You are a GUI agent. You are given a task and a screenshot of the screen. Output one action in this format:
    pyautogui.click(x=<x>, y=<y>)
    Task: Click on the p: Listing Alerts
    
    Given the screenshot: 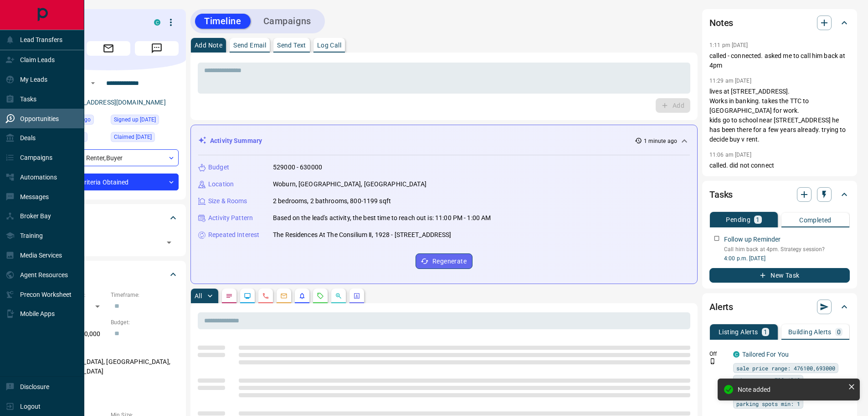 What is the action you would take?
    pyautogui.click(x=739, y=332)
    